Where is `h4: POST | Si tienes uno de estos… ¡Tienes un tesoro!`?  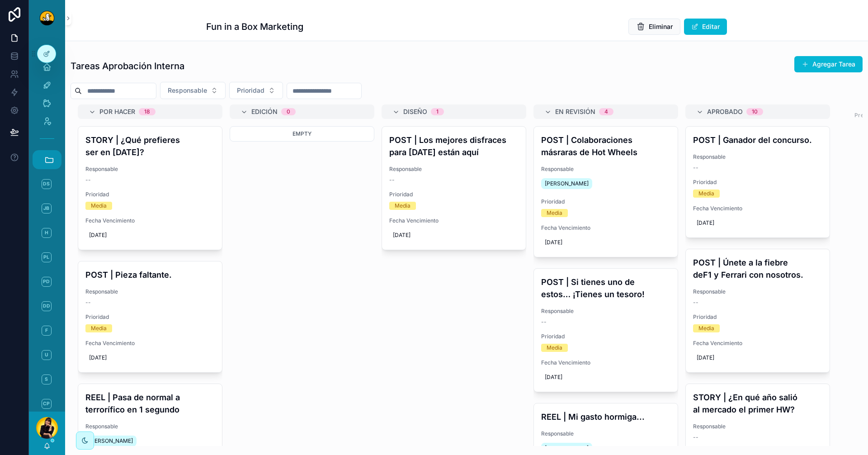 h4: POST | Si tienes uno de estos… ¡Tienes un tesoro! is located at coordinates (606, 288).